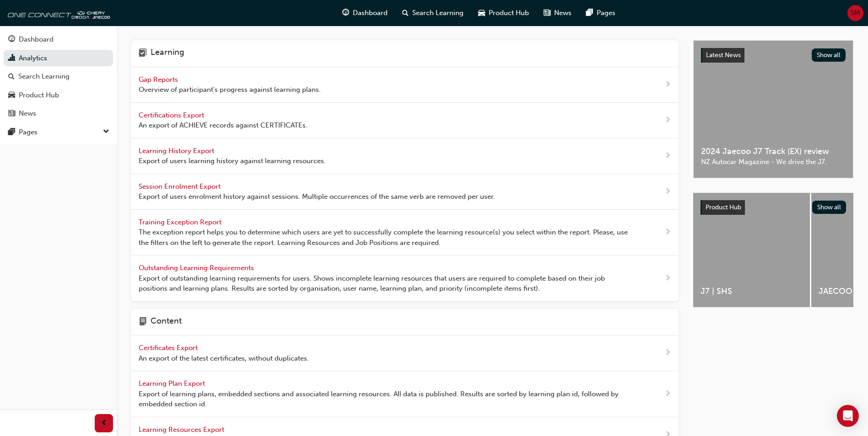 This screenshot has width=868, height=436. What do you see at coordinates (232, 161) in the screenshot?
I see `span: Export of users learning history against learning resources.` at bounding box center [232, 161].